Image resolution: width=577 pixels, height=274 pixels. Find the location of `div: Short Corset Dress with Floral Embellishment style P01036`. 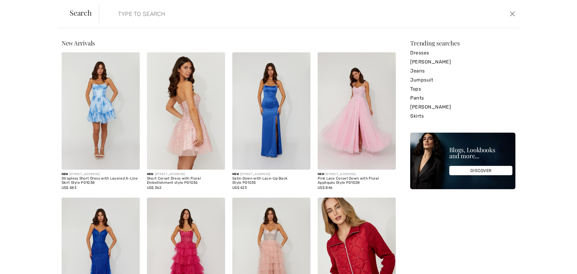

div: Short Corset Dress with Floral Embellishment style P01036 is located at coordinates (186, 180).